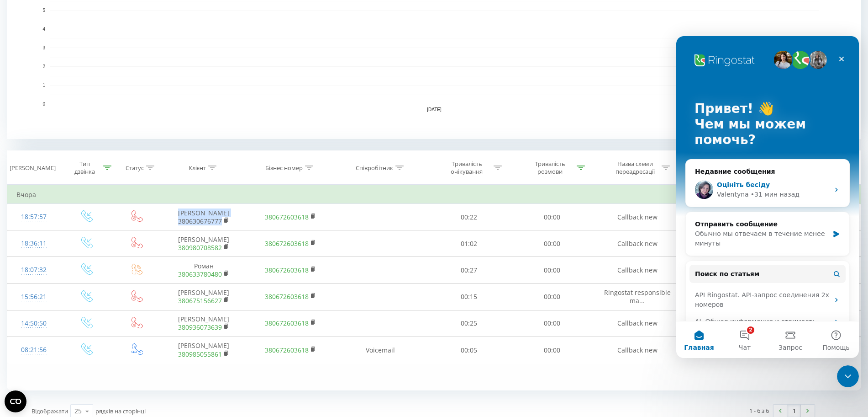 This screenshot has width=868, height=417. I want to click on span: Розмова не відбулась, so click(720, 349).